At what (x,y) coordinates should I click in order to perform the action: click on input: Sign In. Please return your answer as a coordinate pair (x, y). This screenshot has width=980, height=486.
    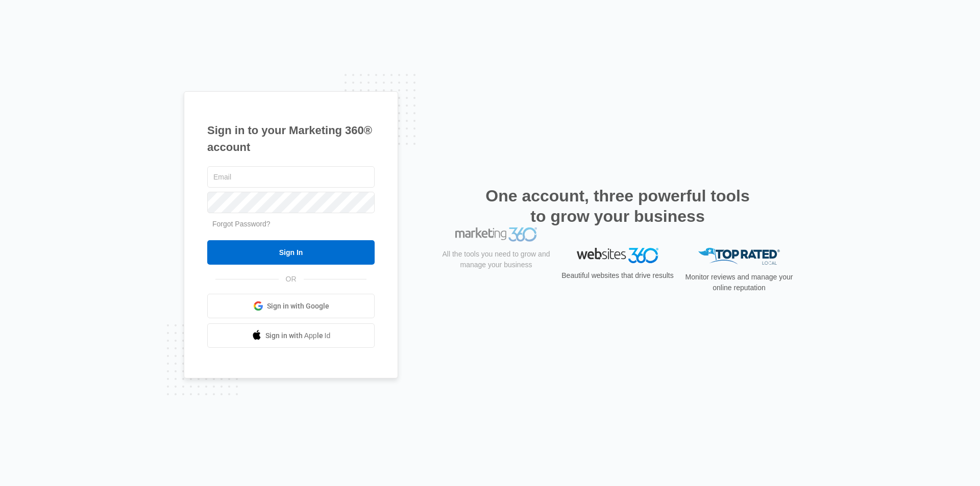
    Looking at the image, I should click on (291, 253).